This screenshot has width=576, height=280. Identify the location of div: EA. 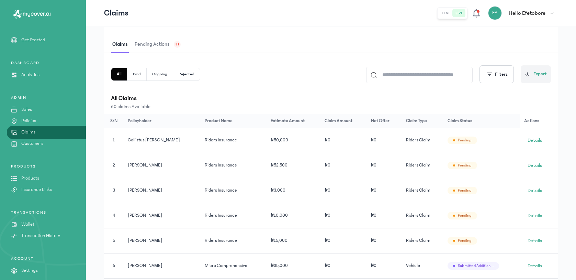
(495, 13).